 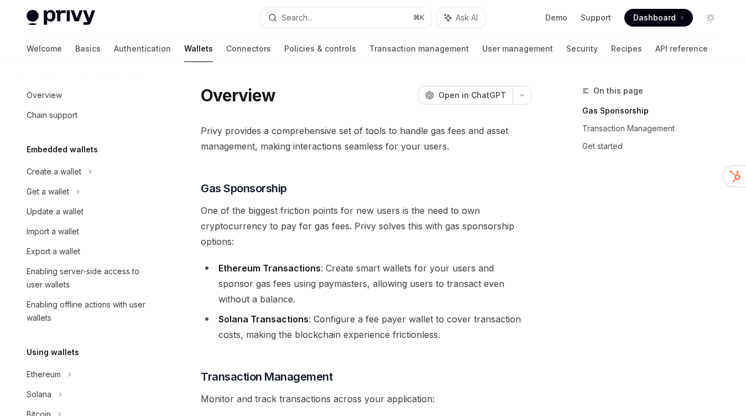 I want to click on div: Search..., so click(x=297, y=18).